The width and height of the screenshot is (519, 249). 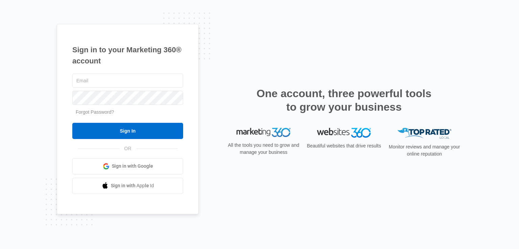 What do you see at coordinates (95, 112) in the screenshot?
I see `a: Forgot Password?` at bounding box center [95, 112].